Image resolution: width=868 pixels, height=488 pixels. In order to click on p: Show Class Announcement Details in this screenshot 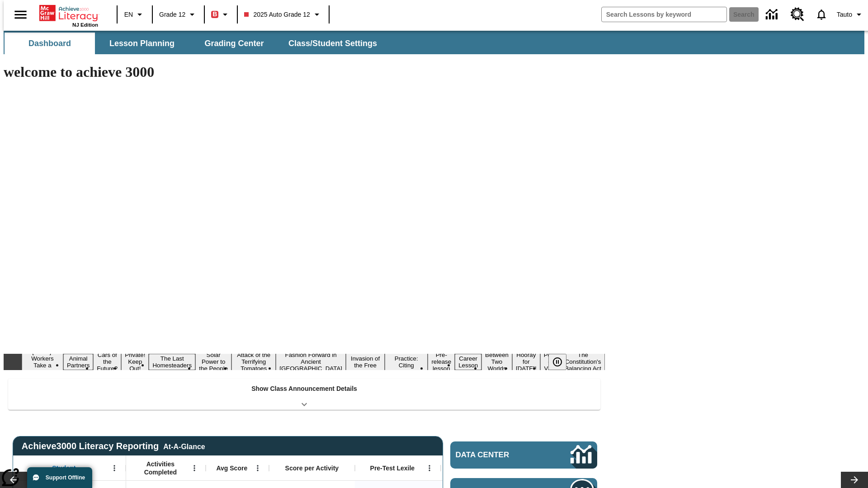, I will do `click(304, 388)`.